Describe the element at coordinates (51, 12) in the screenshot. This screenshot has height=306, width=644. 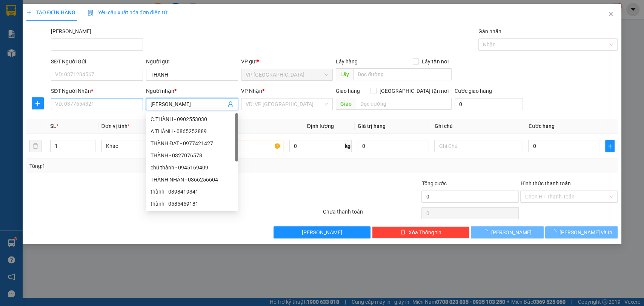
I see `span: TẠO ĐƠN HÀNG` at that location.